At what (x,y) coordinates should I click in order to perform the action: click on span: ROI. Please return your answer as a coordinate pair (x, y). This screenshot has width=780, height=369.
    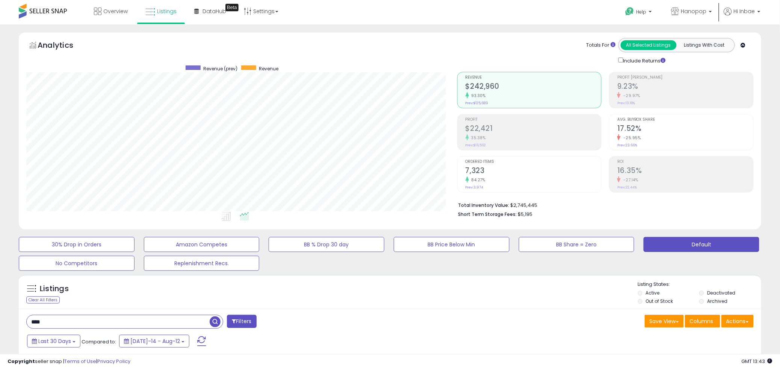
    Looking at the image, I should click on (685, 162).